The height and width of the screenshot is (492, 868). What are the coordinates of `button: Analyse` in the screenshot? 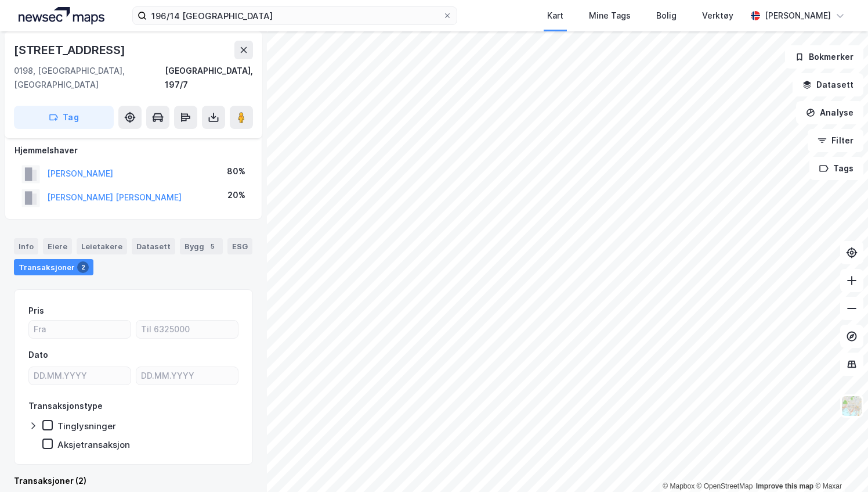 It's located at (829, 113).